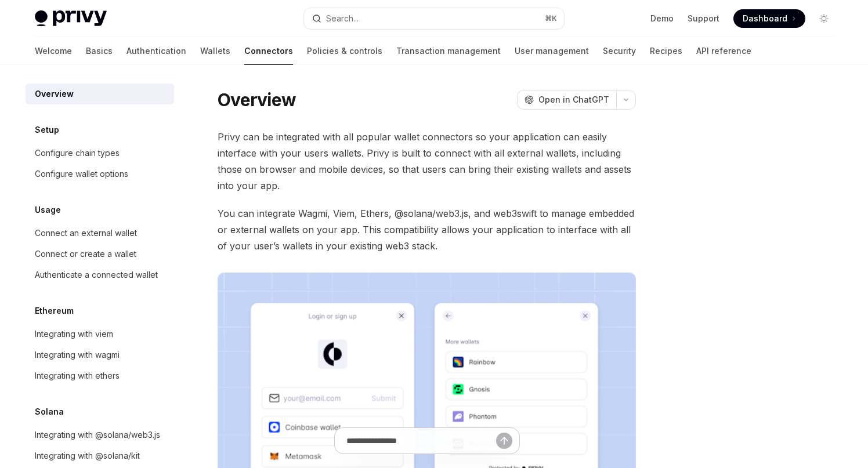 This screenshot has height=468, width=868. Describe the element at coordinates (86, 234) in the screenshot. I see `div: Connect an external wallet` at that location.